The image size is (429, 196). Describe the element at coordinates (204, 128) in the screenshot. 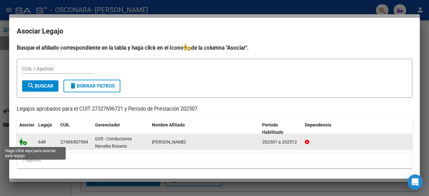

I see `datatable-header-cell: Nombre Afiliado` at that location.